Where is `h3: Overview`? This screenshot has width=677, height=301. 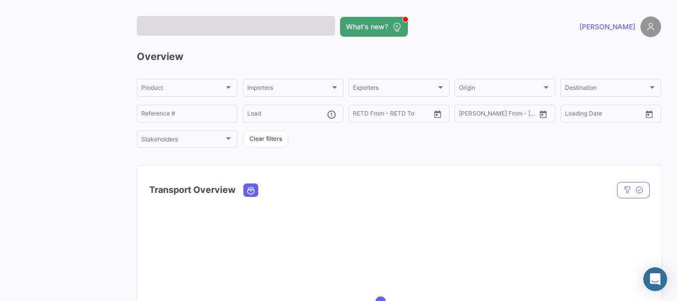
h3: Overview is located at coordinates (399, 57).